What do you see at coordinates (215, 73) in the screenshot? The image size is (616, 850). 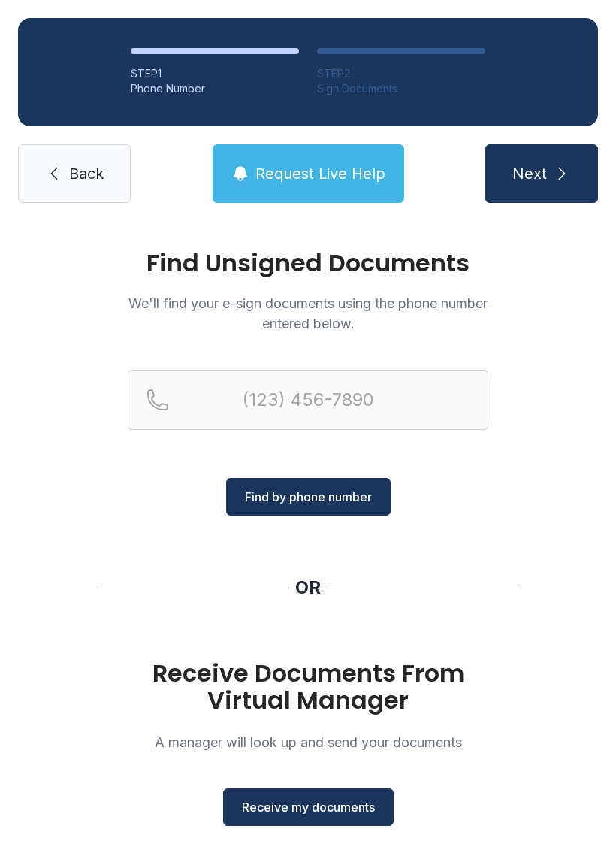 I see `div: STEP 1` at bounding box center [215, 73].